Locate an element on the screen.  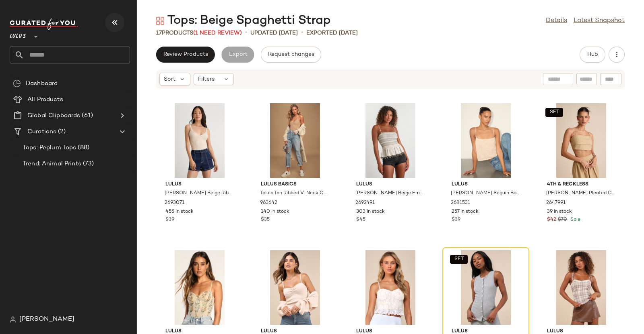
img: 9030081_1783536.jpg is located at coordinates (200, 288).